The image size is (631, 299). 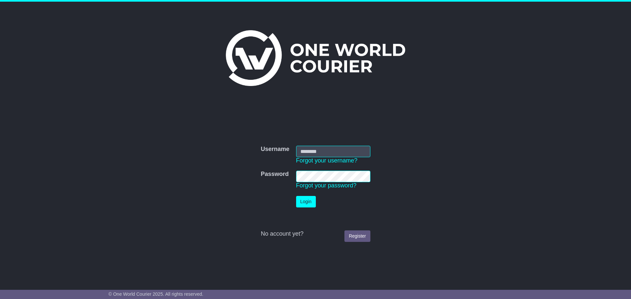 What do you see at coordinates (156, 294) in the screenshot?
I see `span: © One World Courier 2025. All rights reserved.` at bounding box center [156, 294].